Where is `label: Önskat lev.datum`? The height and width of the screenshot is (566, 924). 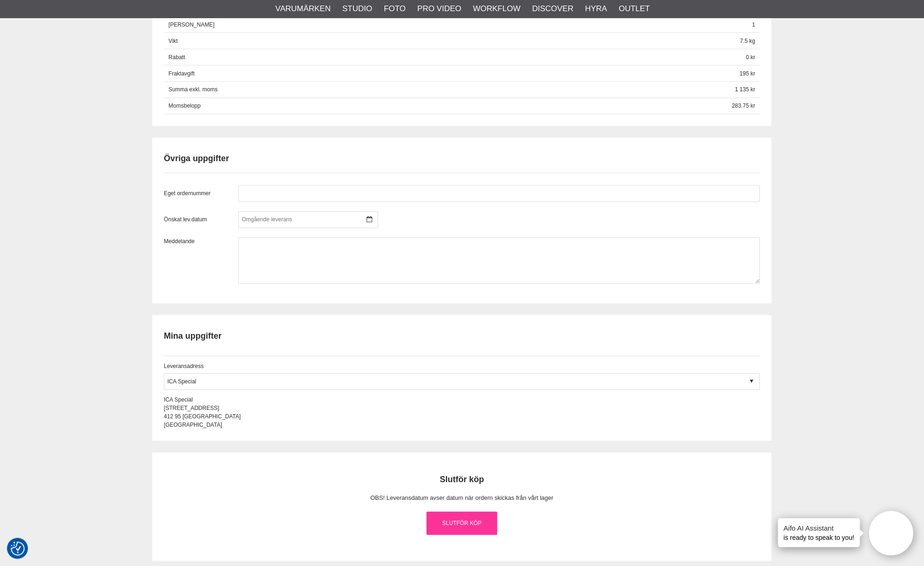
label: Önskat lev.datum is located at coordinates (201, 220).